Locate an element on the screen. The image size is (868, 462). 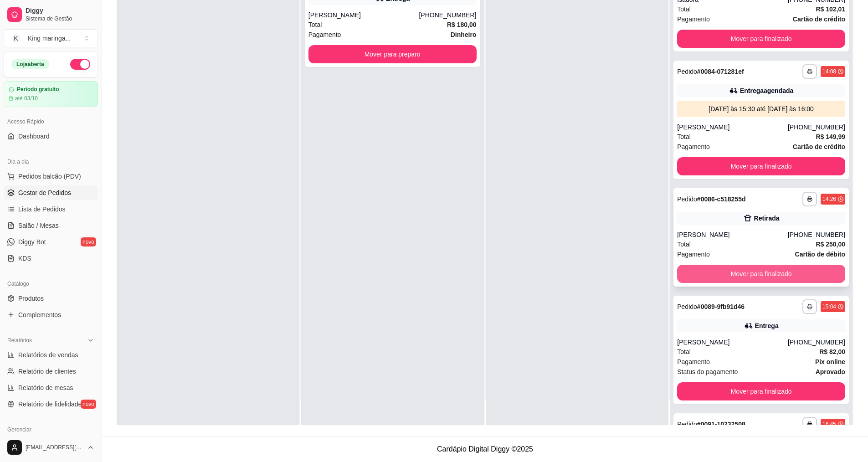
div: Entrega agendada is located at coordinates (766, 90).